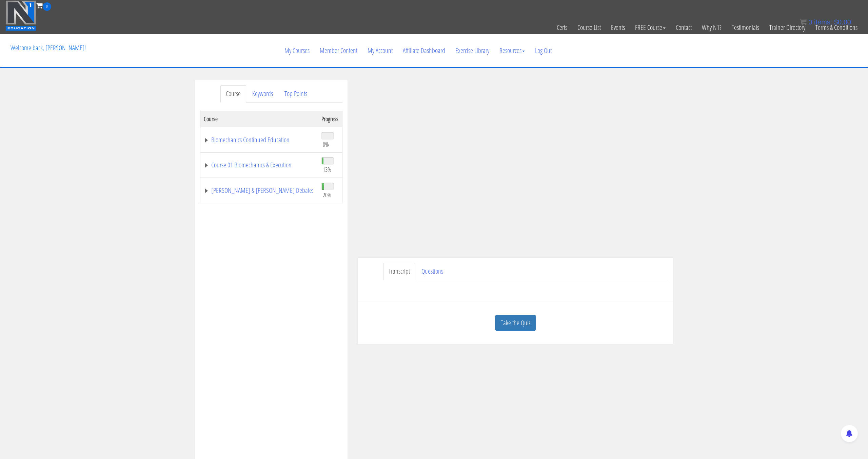 The width and height of the screenshot is (868, 459). I want to click on th: Course, so click(260, 119).